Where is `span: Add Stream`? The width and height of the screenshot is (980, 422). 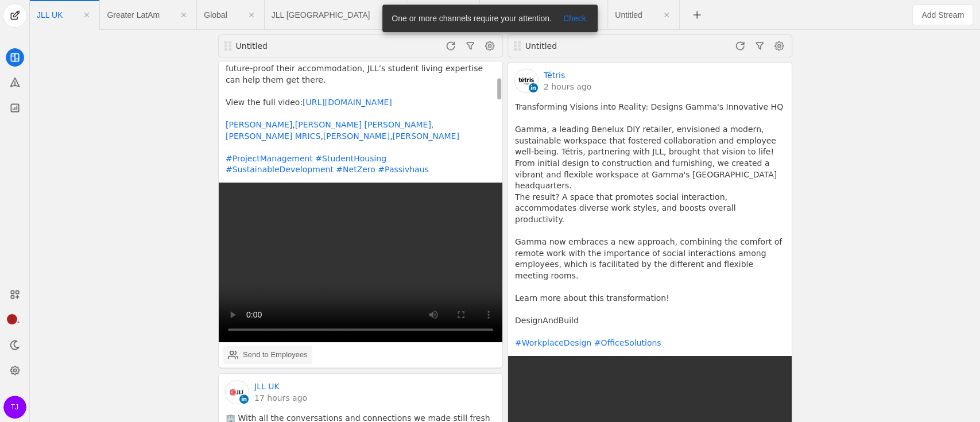 span: Add Stream is located at coordinates (943, 15).